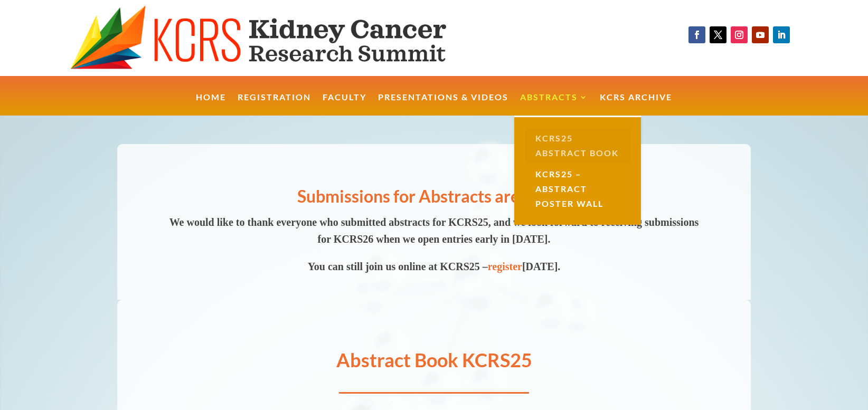 Image resolution: width=868 pixels, height=410 pixels. Describe the element at coordinates (344, 105) in the screenshot. I see `a: Faculty` at that location.